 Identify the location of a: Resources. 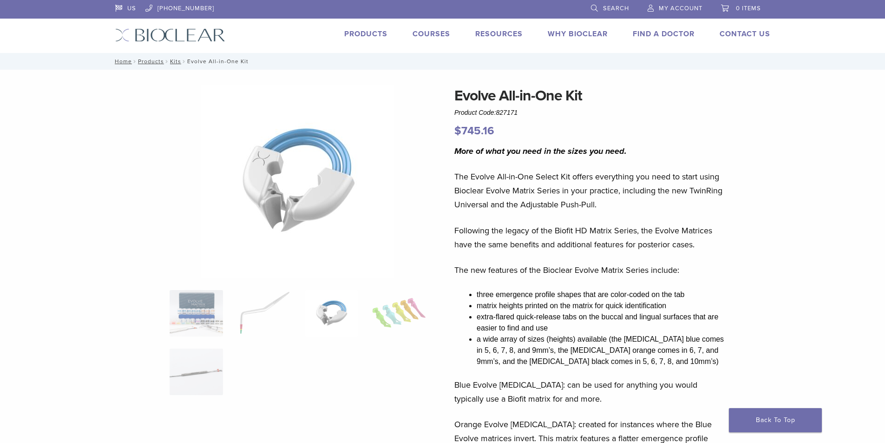
(499, 34).